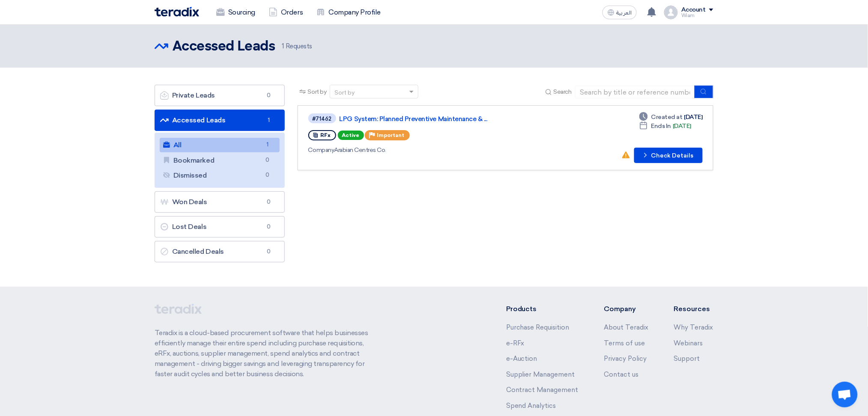 The width and height of the screenshot is (868, 416). I want to click on li: Products, so click(542, 308).